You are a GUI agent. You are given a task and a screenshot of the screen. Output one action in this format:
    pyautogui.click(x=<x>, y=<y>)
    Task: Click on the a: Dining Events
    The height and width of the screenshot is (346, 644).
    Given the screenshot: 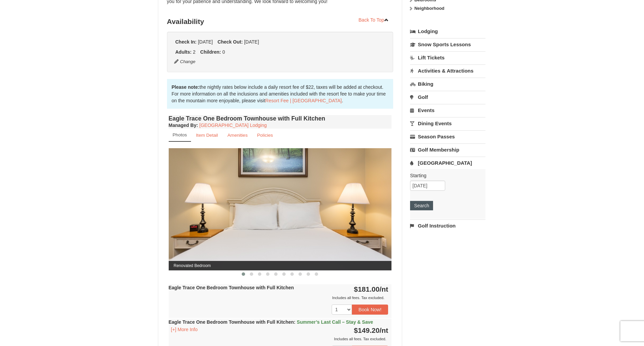 What is the action you would take?
    pyautogui.click(x=448, y=123)
    